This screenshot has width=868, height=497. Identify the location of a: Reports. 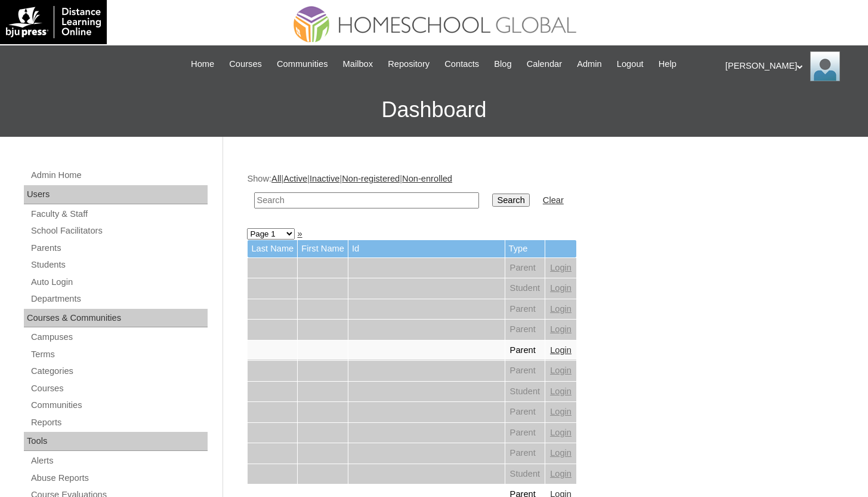
(118, 422).